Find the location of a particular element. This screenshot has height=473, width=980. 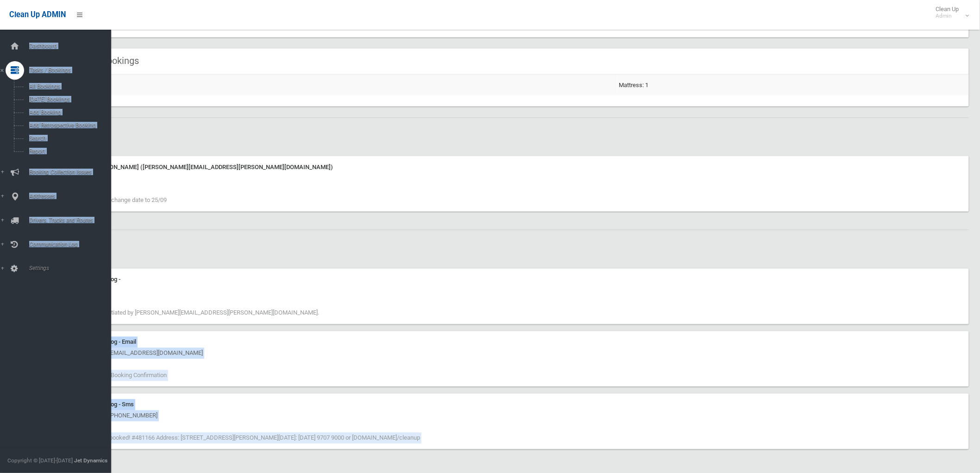

span: All Bookings is located at coordinates (69, 86).